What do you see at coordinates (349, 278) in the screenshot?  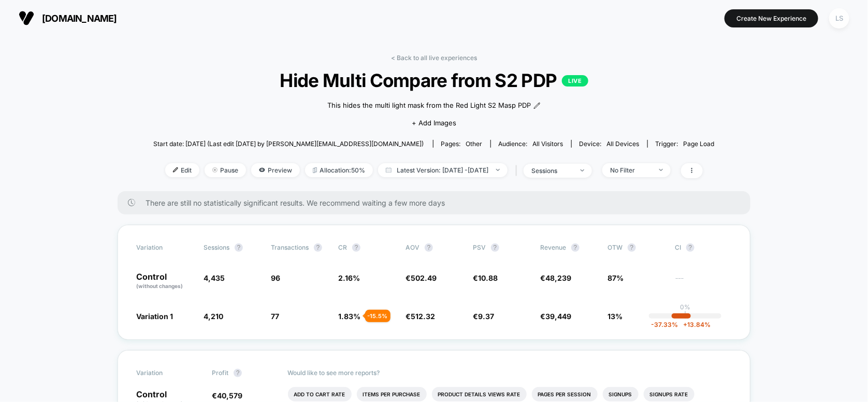 I see `span: 2.16 %` at bounding box center [349, 278].